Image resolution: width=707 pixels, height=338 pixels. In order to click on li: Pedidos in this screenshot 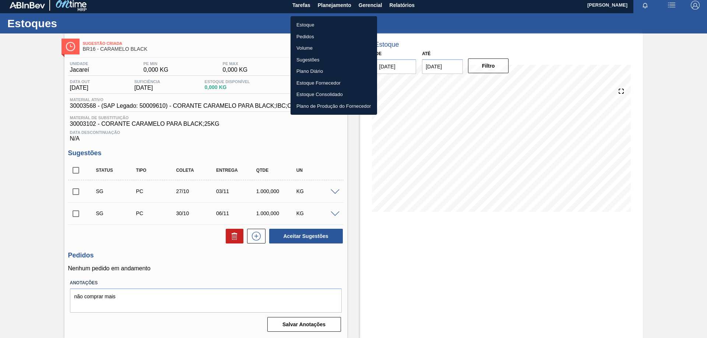, I will do `click(334, 37)`.